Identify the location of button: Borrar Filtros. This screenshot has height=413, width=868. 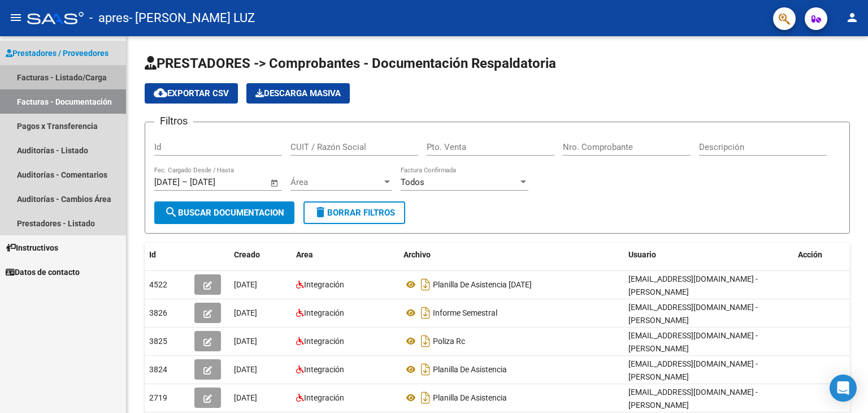
(355, 213).